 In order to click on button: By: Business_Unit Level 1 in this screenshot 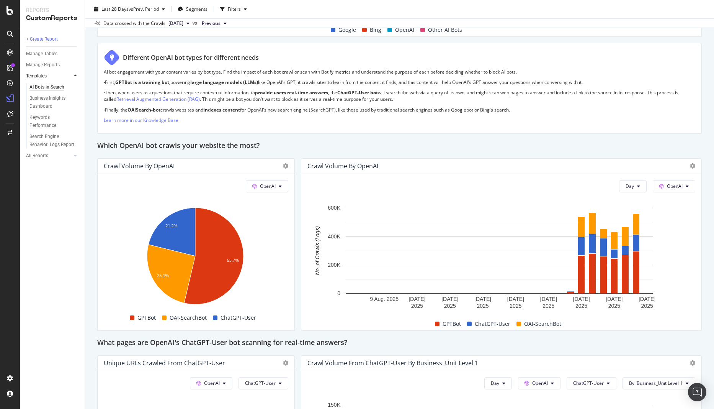, I will do `click(659, 383)`.